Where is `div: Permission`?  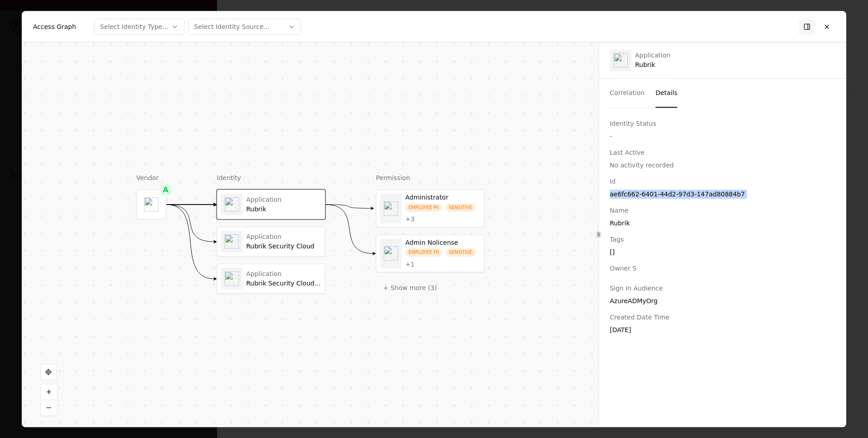
div: Permission is located at coordinates (430, 178).